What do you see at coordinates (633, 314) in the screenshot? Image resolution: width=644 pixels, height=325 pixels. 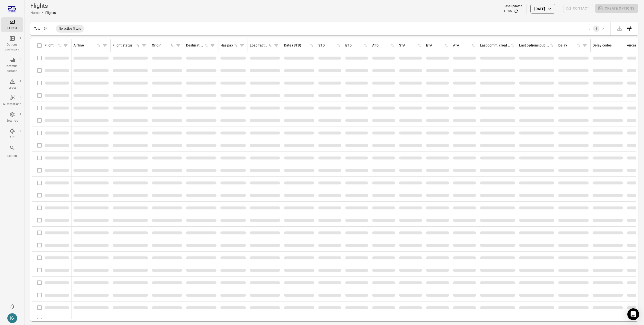 I see `div: Open Intercom Messenger` at bounding box center [633, 314].